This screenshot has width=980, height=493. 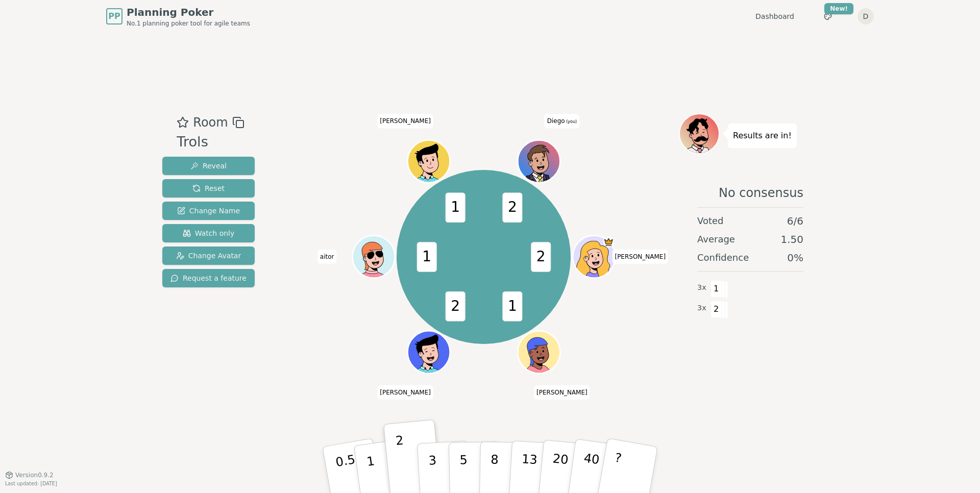 I want to click on span: Watch only, so click(x=209, y=233).